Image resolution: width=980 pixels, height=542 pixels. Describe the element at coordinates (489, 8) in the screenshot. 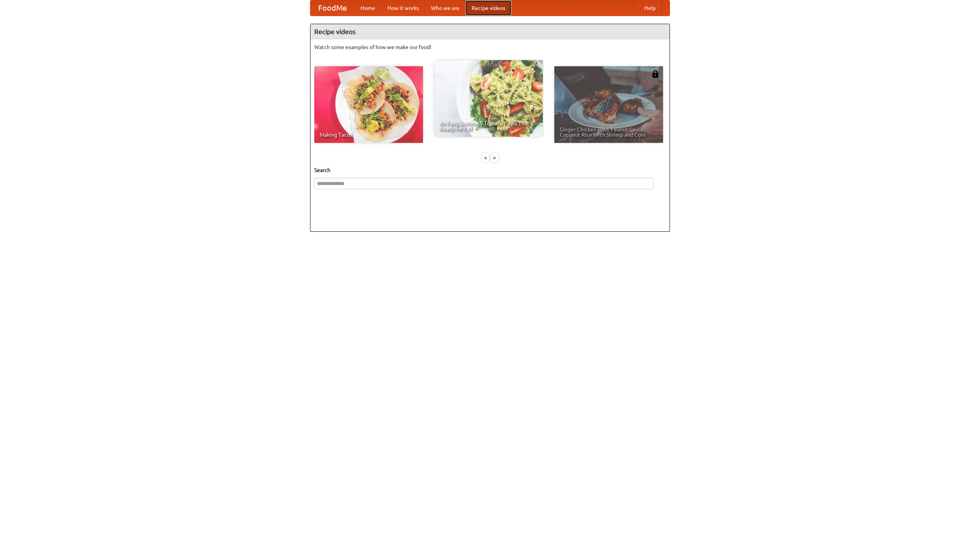

I see `a: Recipe videos` at that location.